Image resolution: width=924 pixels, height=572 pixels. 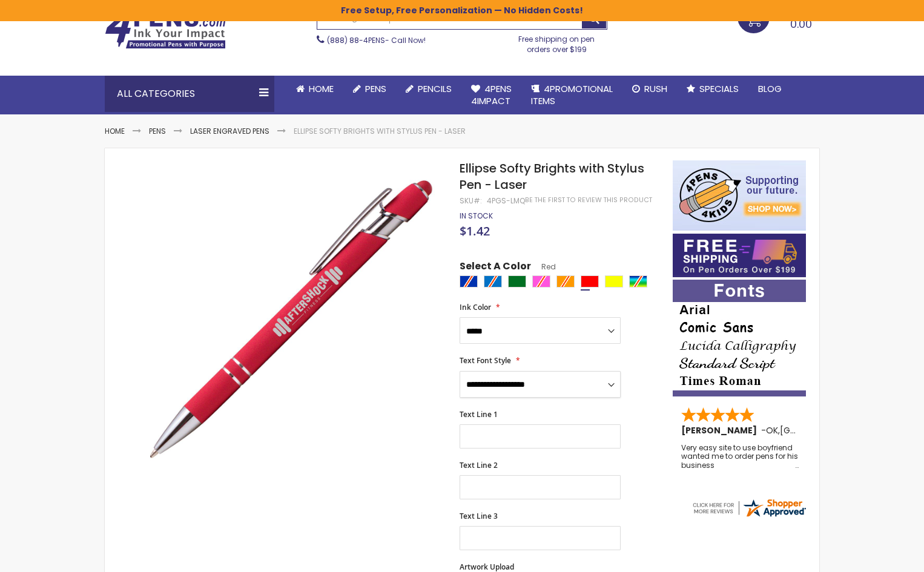 What do you see at coordinates (379, 131) in the screenshot?
I see `li: Ellipse Softy Brights with Stylus Pen - Laser` at bounding box center [379, 131].